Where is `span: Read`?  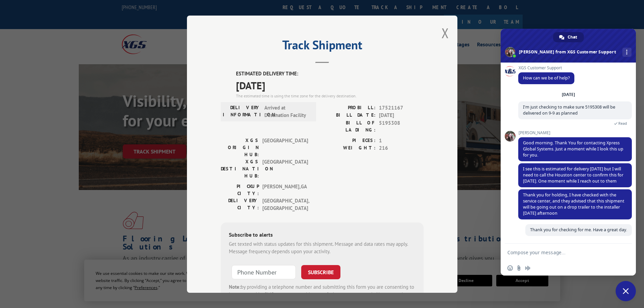
span: Read is located at coordinates (623, 123).